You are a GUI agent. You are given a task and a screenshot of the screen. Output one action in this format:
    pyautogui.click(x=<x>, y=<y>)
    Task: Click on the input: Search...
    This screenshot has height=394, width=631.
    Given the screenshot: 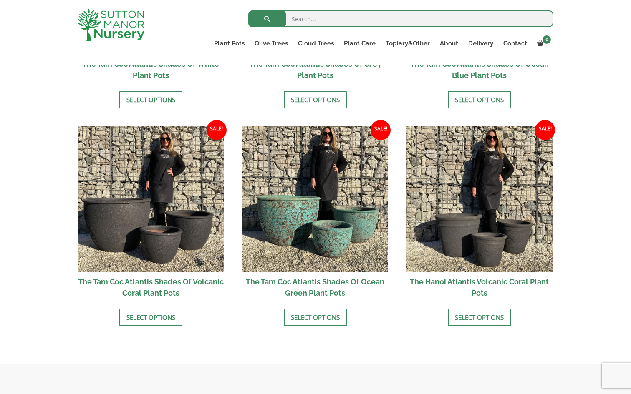 What is the action you would take?
    pyautogui.click(x=400, y=19)
    